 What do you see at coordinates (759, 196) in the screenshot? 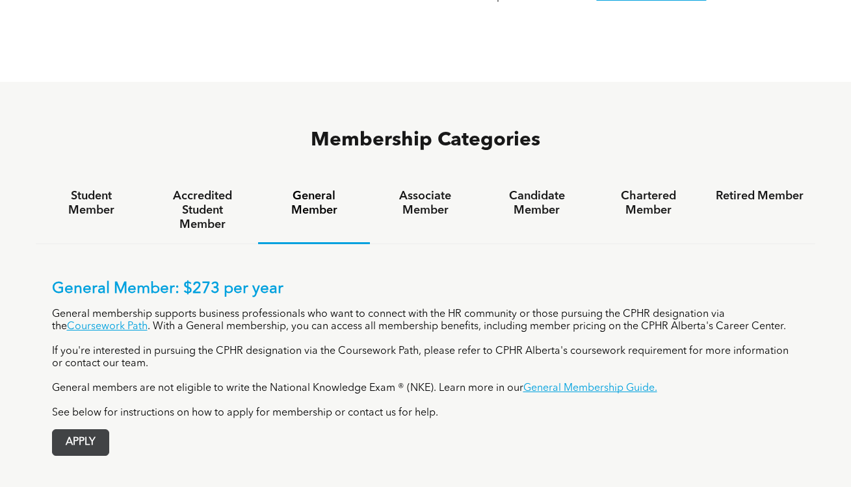
I see `h4: Retired Member` at bounding box center [759, 196].